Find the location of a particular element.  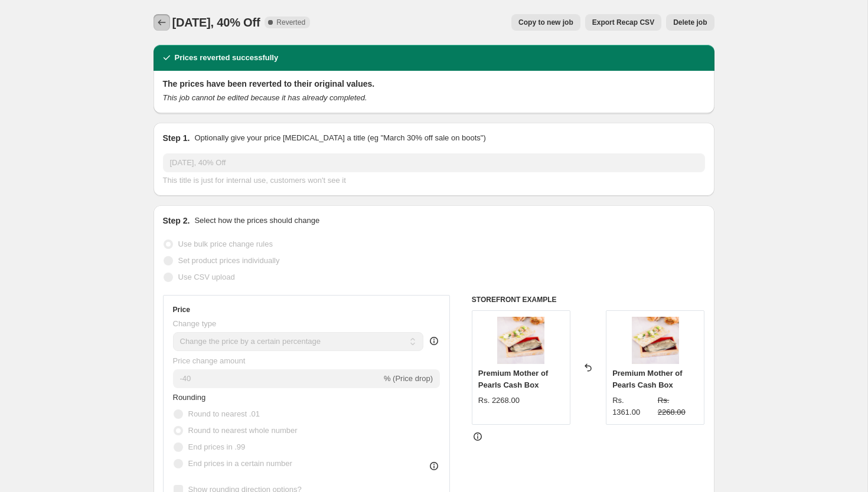

input: 30% off holiday sale is located at coordinates (434, 163).